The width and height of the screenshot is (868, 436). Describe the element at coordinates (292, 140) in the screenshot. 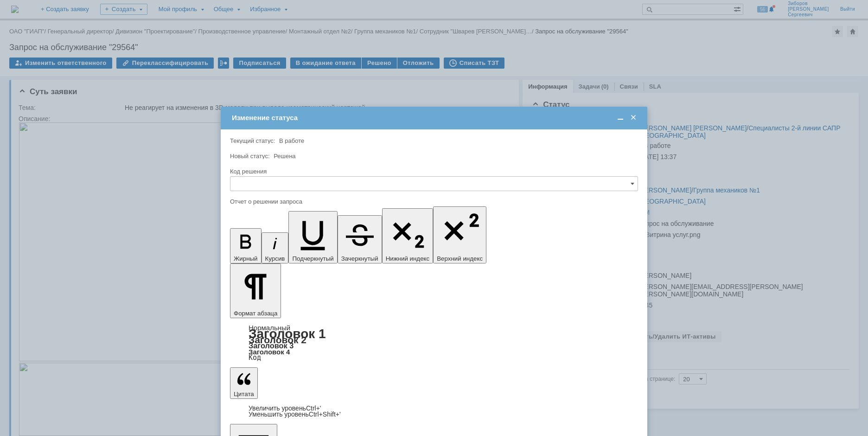

I see `span: В работе` at that location.